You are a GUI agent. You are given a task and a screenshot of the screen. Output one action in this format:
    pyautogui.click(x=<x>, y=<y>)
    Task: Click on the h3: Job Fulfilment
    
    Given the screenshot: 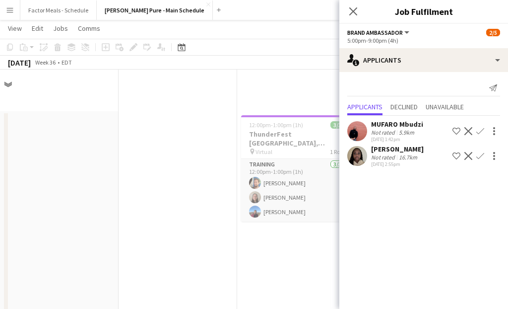 What is the action you would take?
    pyautogui.click(x=424, y=11)
    